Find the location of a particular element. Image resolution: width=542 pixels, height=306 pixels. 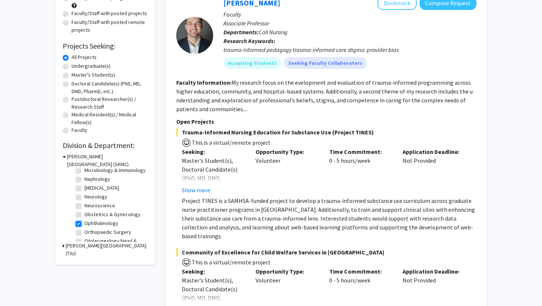

p: Associate Professor is located at coordinates (350, 23).